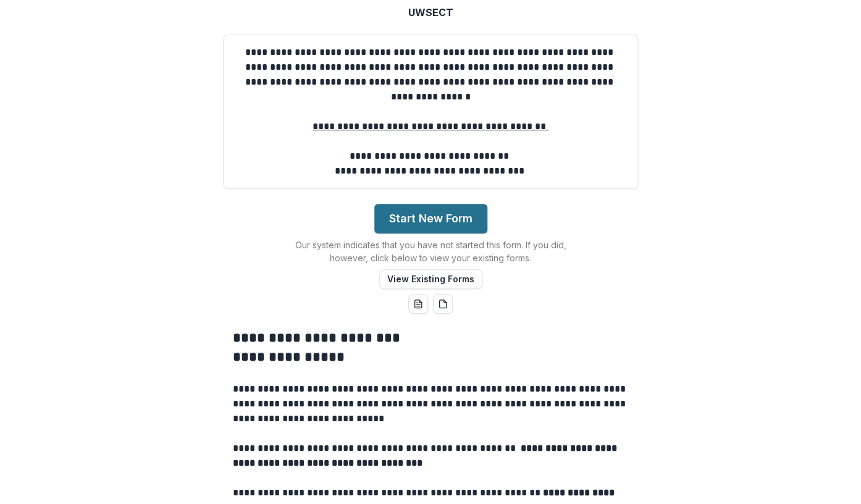  I want to click on button: pdf-download, so click(443, 304).